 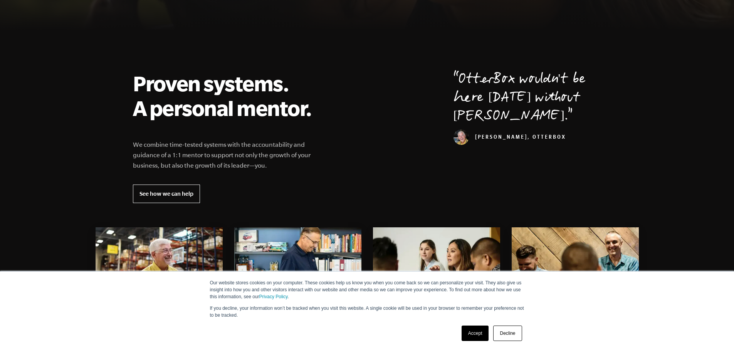 What do you see at coordinates (507, 333) in the screenshot?
I see `a: Decline` at bounding box center [507, 333].